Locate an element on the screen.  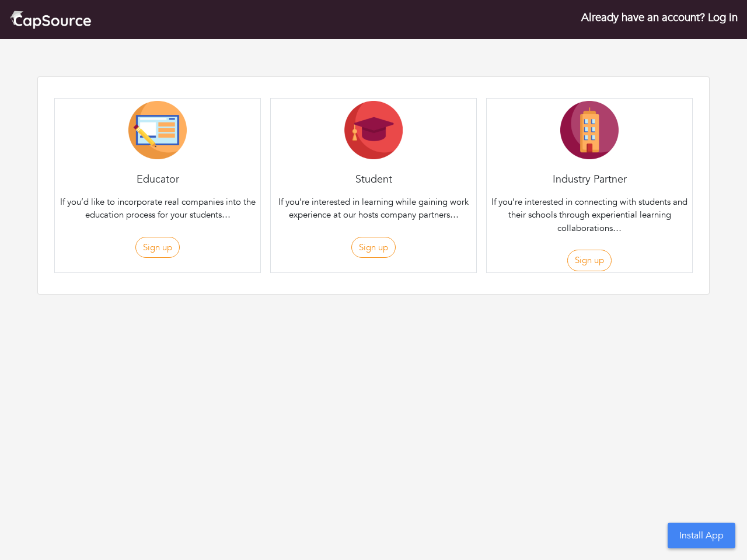
h4: Student is located at coordinates (374, 180).